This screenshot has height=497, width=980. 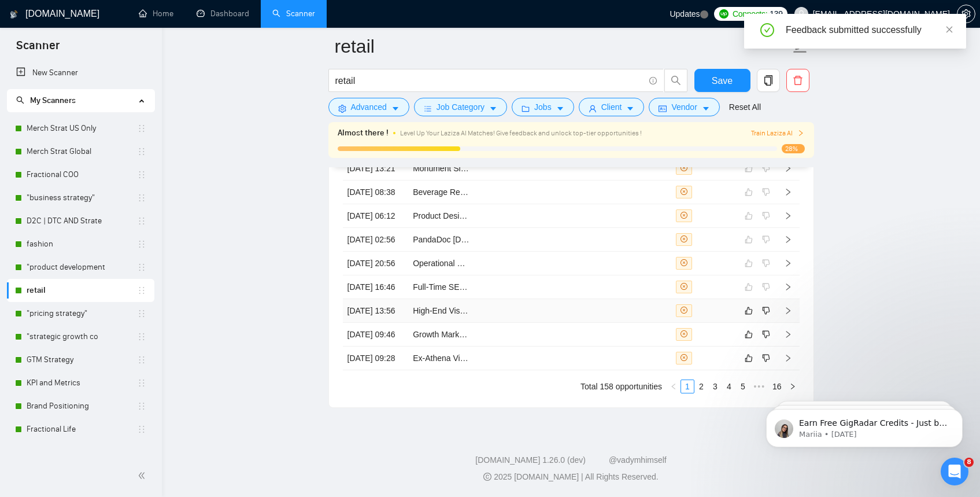 I want to click on span: Job Category, so click(x=461, y=107).